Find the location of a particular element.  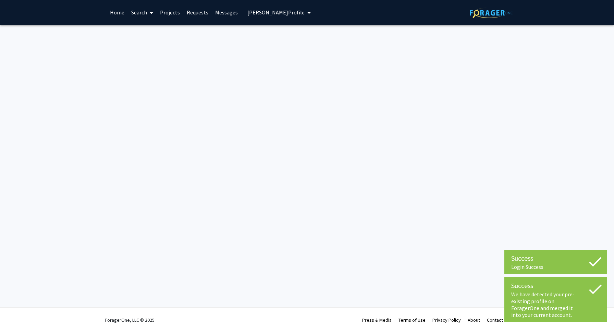

a: Search is located at coordinates (142, 12).